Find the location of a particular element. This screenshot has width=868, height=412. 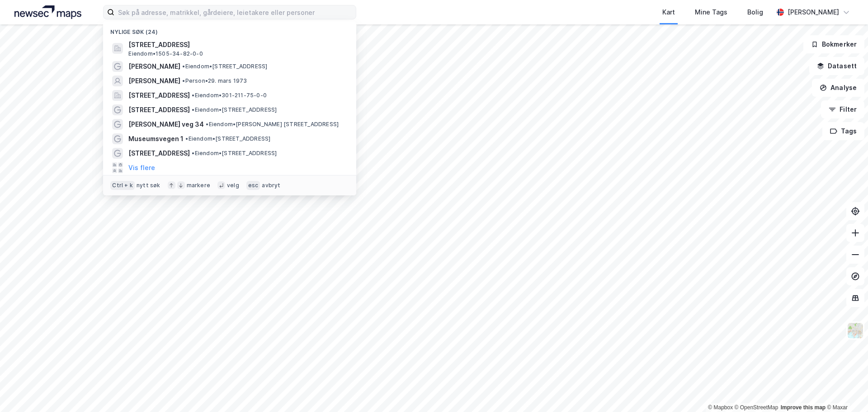

span: Eiendom • 1505-34-82-0-0 is located at coordinates (166, 54).